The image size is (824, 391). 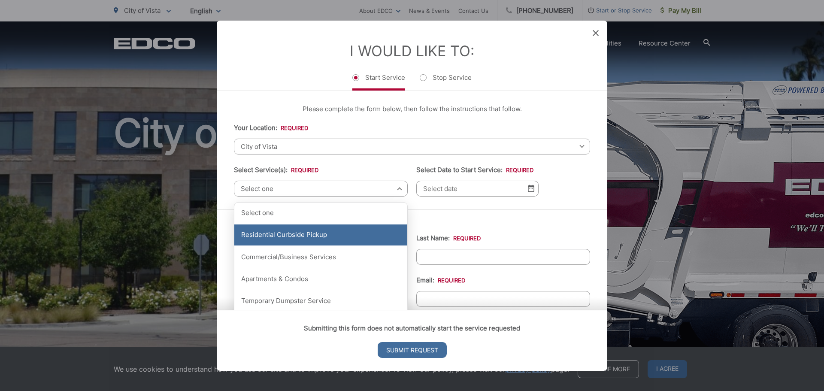 What do you see at coordinates (412, 350) in the screenshot?
I see `input: Submit Request` at bounding box center [412, 350].